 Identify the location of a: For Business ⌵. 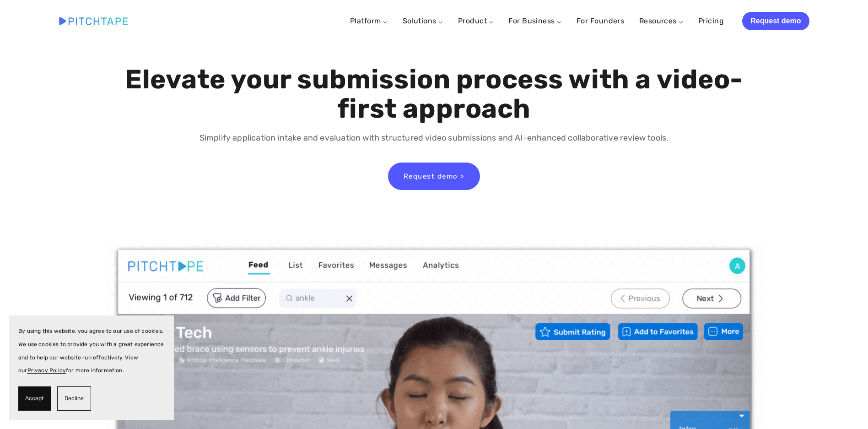
(535, 21).